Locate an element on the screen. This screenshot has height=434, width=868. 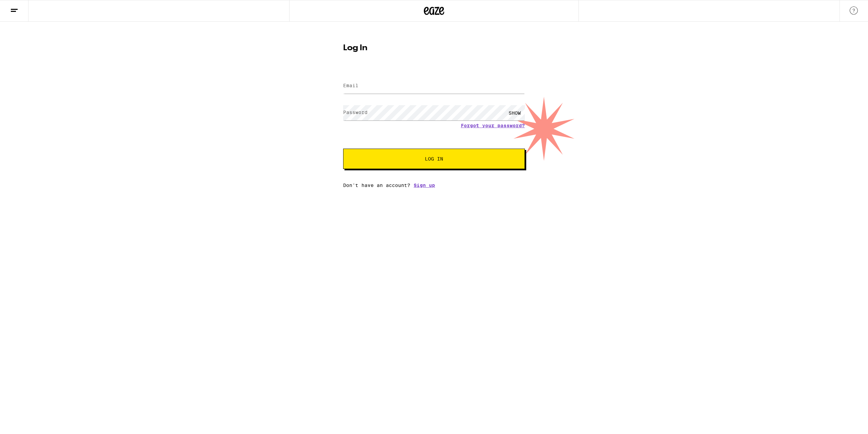
div: SHOW is located at coordinates (515, 112).